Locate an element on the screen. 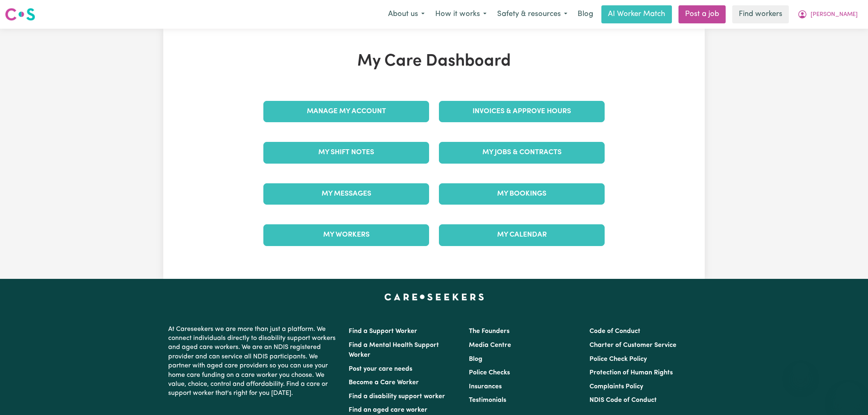 This screenshot has width=868, height=415. a: Code of Conduct is located at coordinates (615, 331).